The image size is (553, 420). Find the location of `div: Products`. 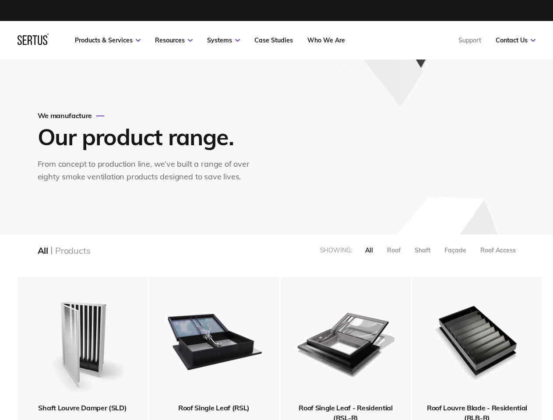

div: Products is located at coordinates (73, 250).